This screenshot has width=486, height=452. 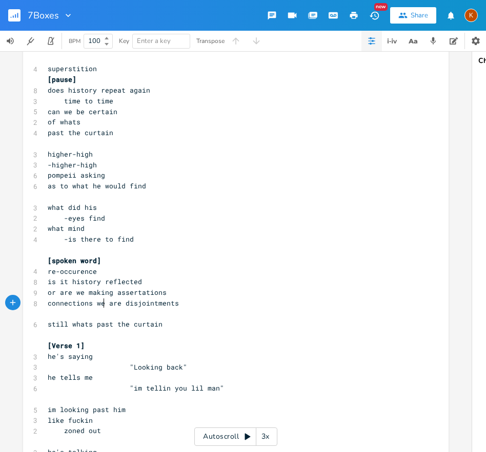 I want to click on span: time to time, so click(x=80, y=101).